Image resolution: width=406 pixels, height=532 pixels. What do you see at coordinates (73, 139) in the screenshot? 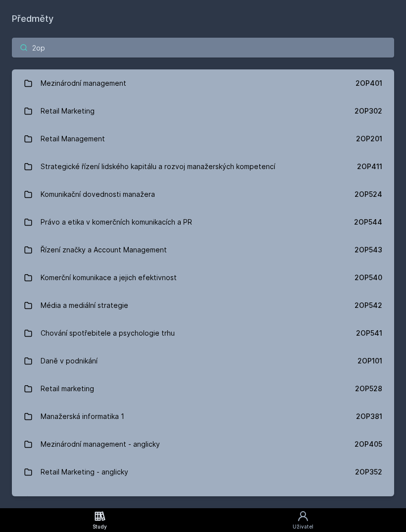
I see `div: Retail Management` at bounding box center [73, 139].